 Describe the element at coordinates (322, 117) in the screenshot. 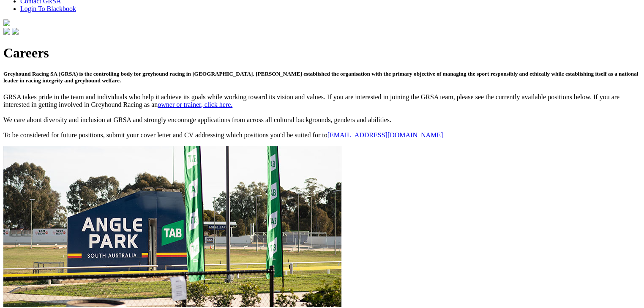

I see `p: GRSA takes pride in the team and individuals who help it achieve its goals while working toward i...` at that location.